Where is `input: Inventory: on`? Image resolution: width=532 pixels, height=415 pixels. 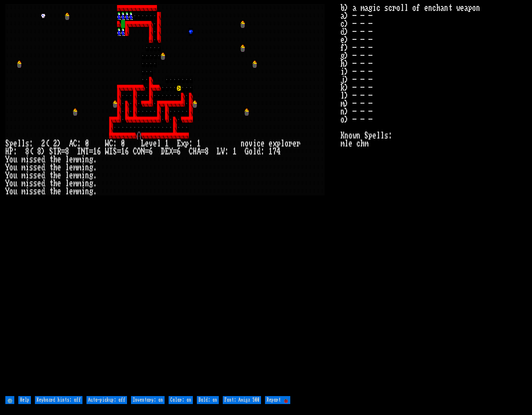
input: Inventory: on is located at coordinates (148, 400).